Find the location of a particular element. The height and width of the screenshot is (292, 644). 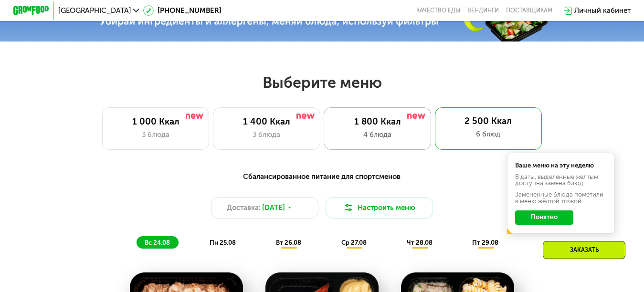

span: чт 28.08 is located at coordinates (420, 242).